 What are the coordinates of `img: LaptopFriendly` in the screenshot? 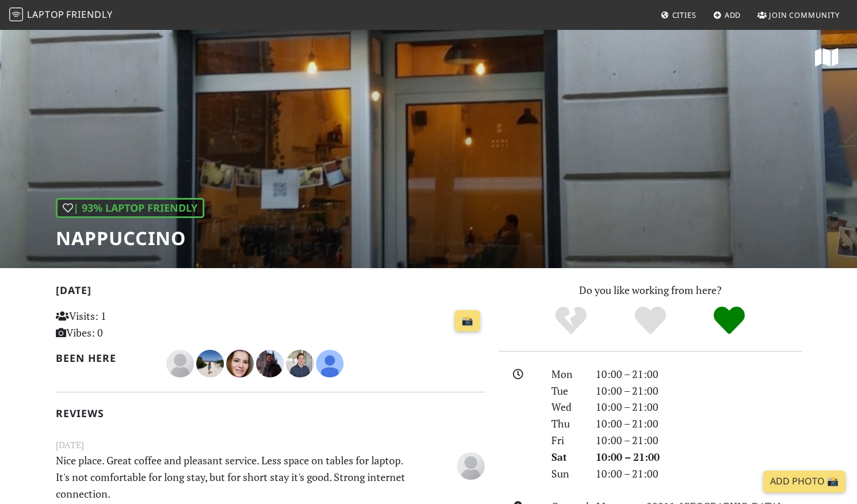 It's located at (16, 14).